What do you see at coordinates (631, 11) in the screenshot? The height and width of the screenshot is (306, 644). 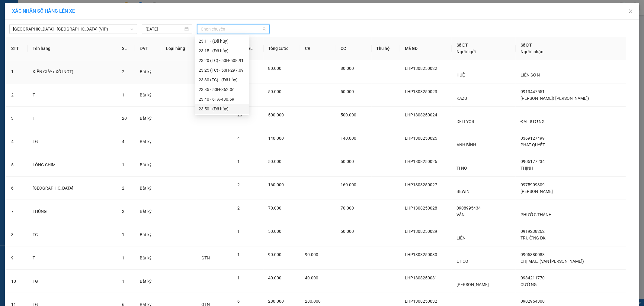 I see `button: Close` at bounding box center [631, 11].